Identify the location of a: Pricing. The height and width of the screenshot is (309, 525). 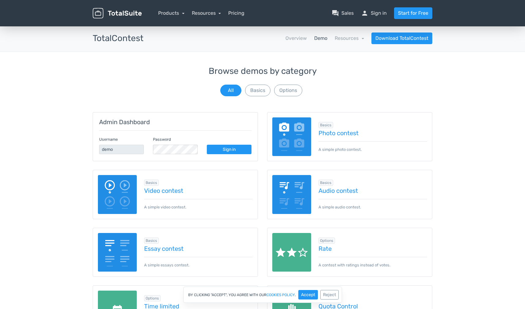
(236, 13).